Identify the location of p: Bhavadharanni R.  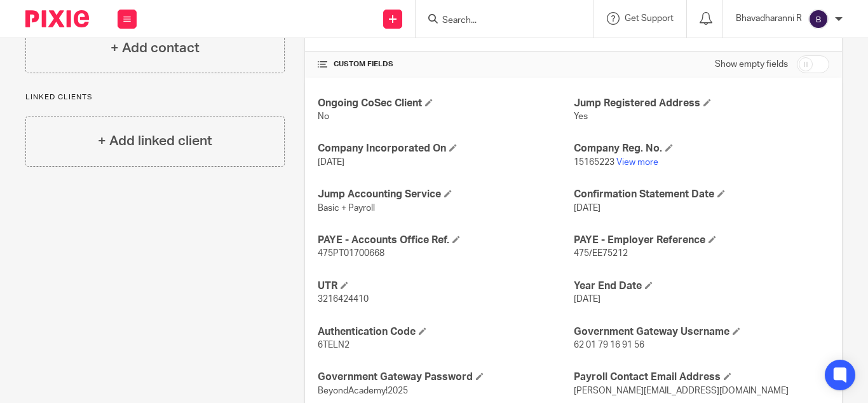
(769, 19).